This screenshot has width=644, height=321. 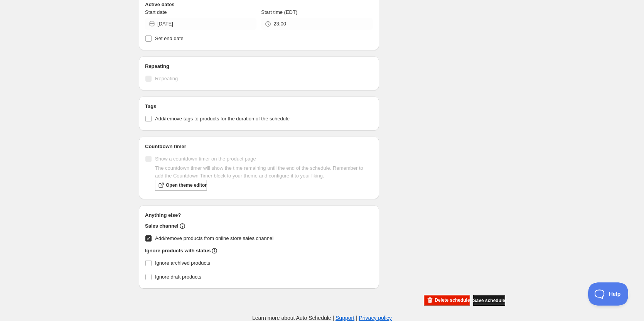 I want to click on span: Ignore draft products, so click(x=178, y=276).